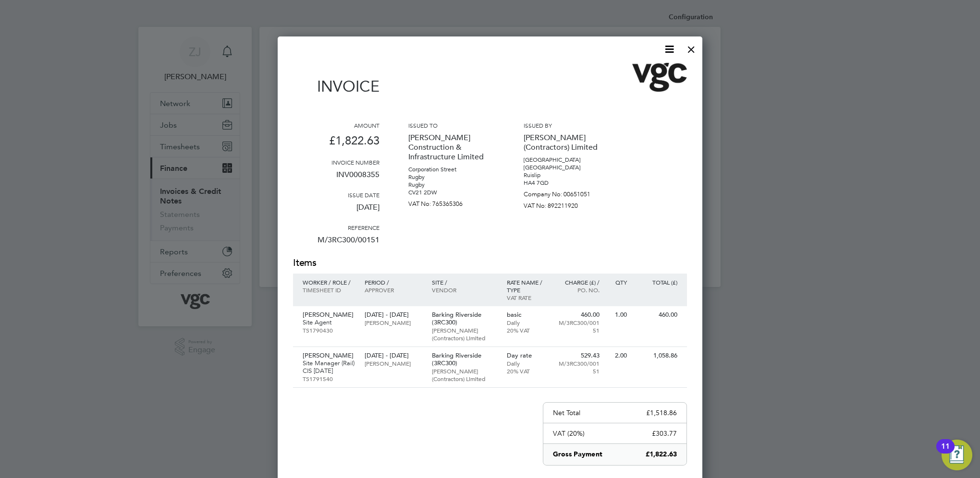 The image size is (980, 478). What do you see at coordinates (527, 297) in the screenshot?
I see `p: VAT rate` at bounding box center [527, 297].